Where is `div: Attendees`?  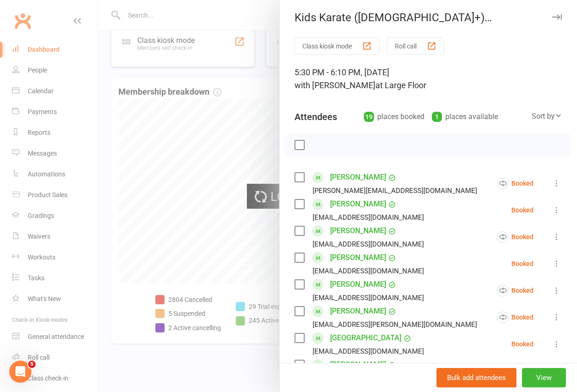
div: Attendees is located at coordinates (316, 117).